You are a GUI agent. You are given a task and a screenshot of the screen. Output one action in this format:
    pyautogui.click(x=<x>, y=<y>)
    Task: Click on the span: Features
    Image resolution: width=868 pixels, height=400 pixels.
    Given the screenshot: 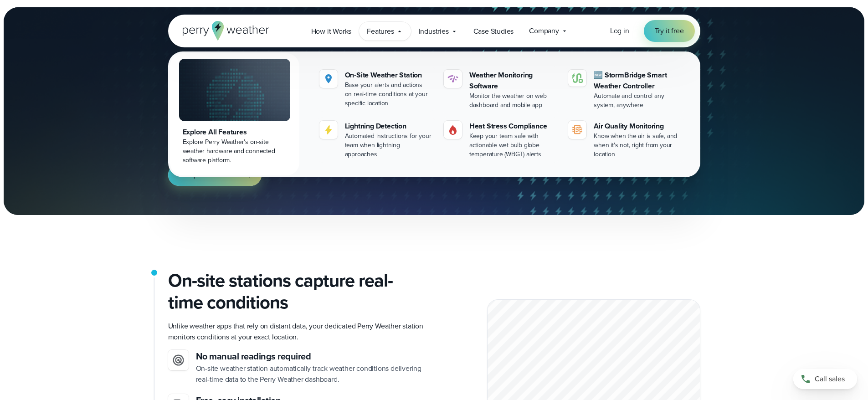 What is the action you would take?
    pyautogui.click(x=380, y=31)
    